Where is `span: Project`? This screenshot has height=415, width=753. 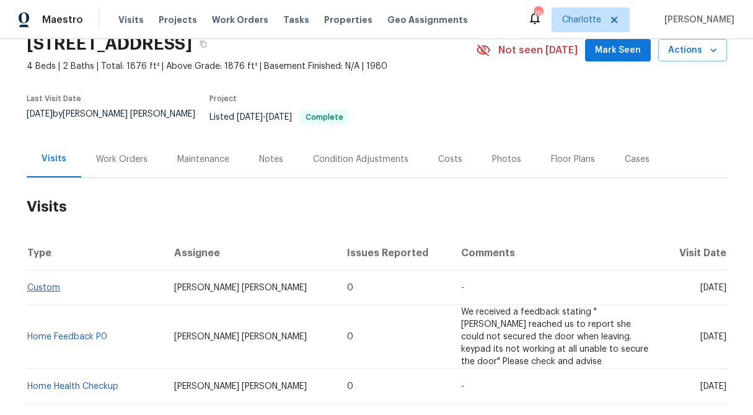 span: Project is located at coordinates (223, 99).